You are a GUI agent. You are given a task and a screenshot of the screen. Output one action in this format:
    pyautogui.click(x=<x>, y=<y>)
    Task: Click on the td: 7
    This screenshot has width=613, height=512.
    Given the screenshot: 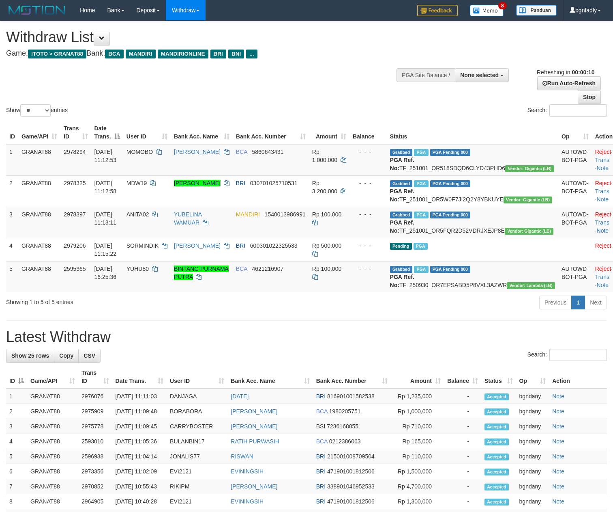 What is the action you would take?
    pyautogui.click(x=17, y=486)
    